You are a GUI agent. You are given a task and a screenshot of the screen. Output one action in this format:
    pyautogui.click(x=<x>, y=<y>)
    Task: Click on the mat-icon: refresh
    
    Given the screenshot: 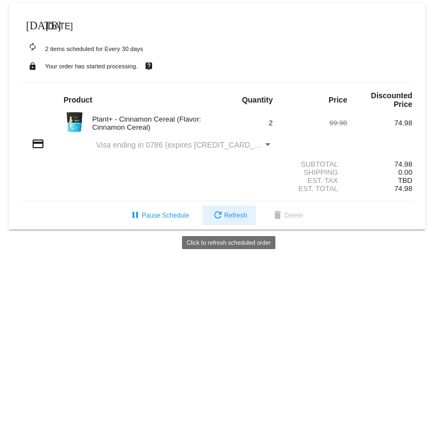 What is the action you would take?
    pyautogui.click(x=218, y=216)
    